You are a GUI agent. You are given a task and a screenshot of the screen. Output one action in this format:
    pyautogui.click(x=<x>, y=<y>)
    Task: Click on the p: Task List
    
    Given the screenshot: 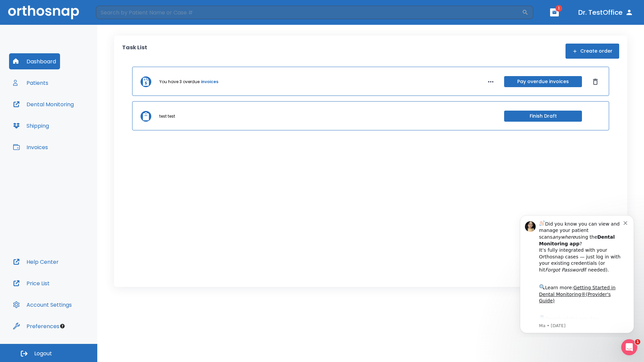 What is the action you would take?
    pyautogui.click(x=135, y=51)
    